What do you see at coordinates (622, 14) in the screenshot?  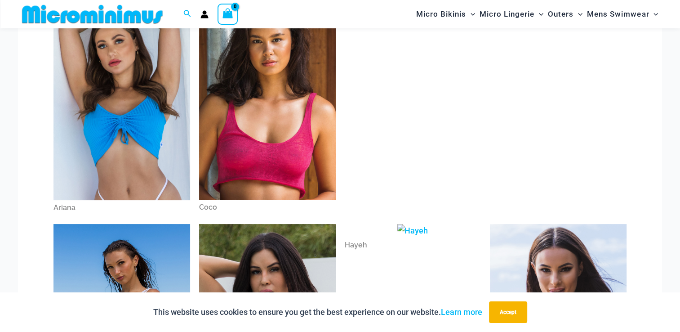 I see `a: Mens SwimwearMenu ToggleMenu Toggle` at bounding box center [622, 14].